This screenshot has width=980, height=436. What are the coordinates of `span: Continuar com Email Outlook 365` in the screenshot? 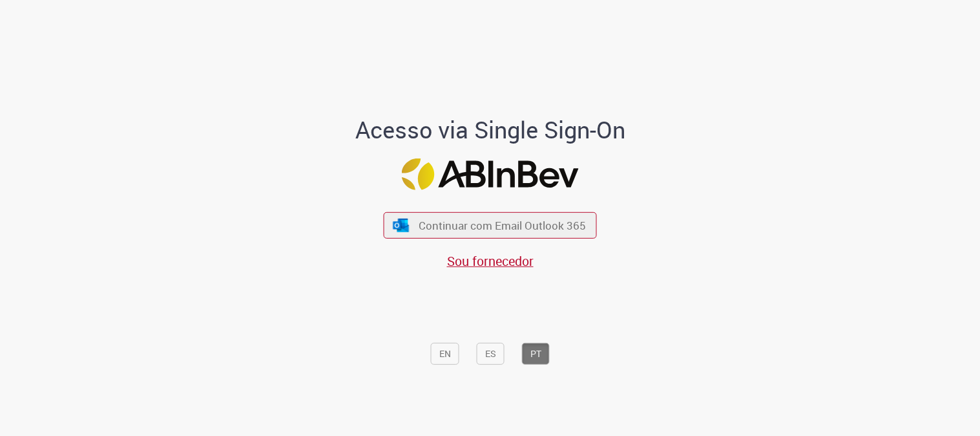 It's located at (502, 225).